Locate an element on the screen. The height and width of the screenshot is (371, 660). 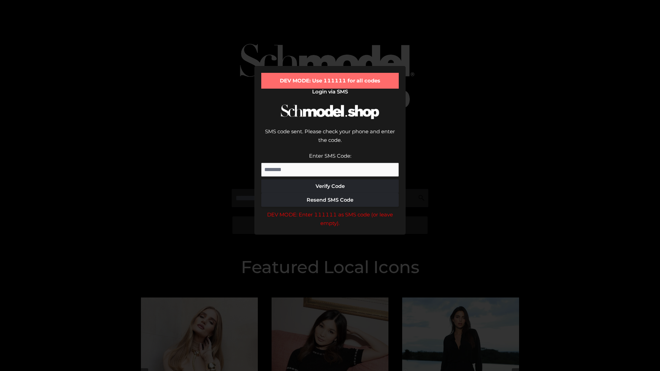
label: Enter SMS Code: is located at coordinates (330, 156).